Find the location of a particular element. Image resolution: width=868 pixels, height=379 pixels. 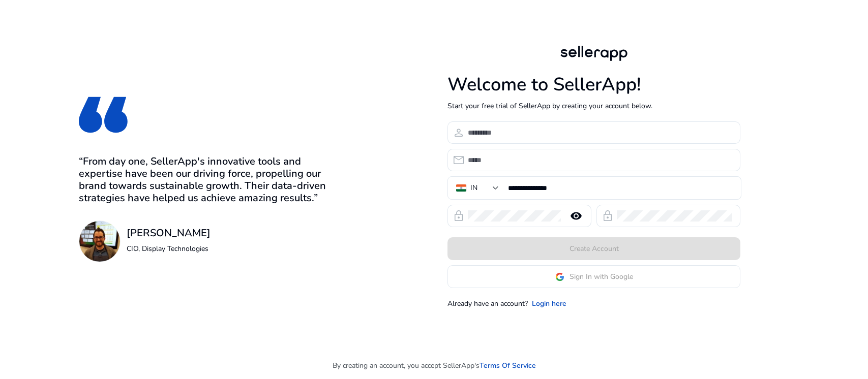

p: CIO, Display Technologies is located at coordinates (168, 249).